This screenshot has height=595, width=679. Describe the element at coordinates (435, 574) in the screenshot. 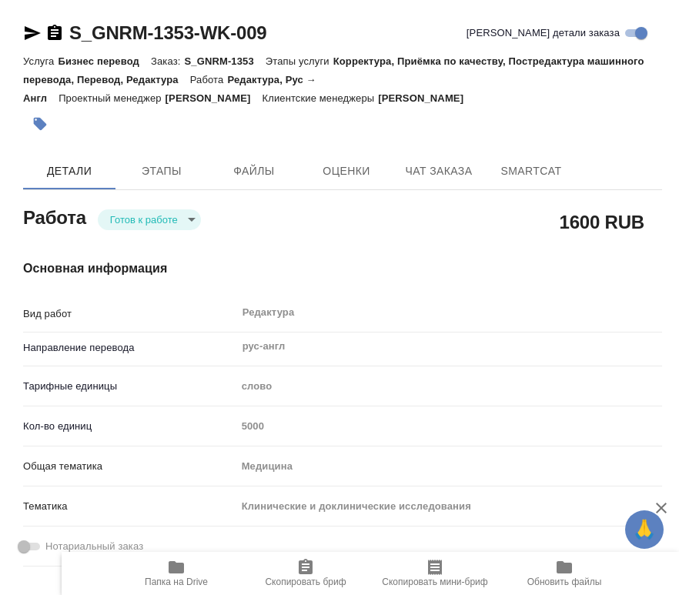

I see `button: Скопировать мини-бриф` at that location.